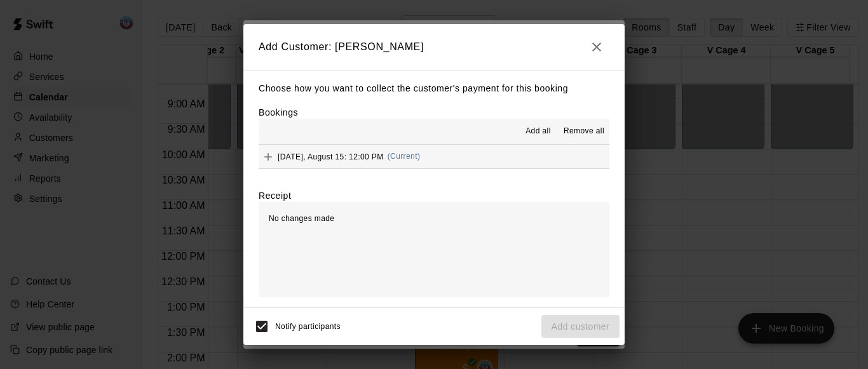 The height and width of the screenshot is (369, 868). Describe the element at coordinates (538, 131) in the screenshot. I see `button: Add all` at that location.